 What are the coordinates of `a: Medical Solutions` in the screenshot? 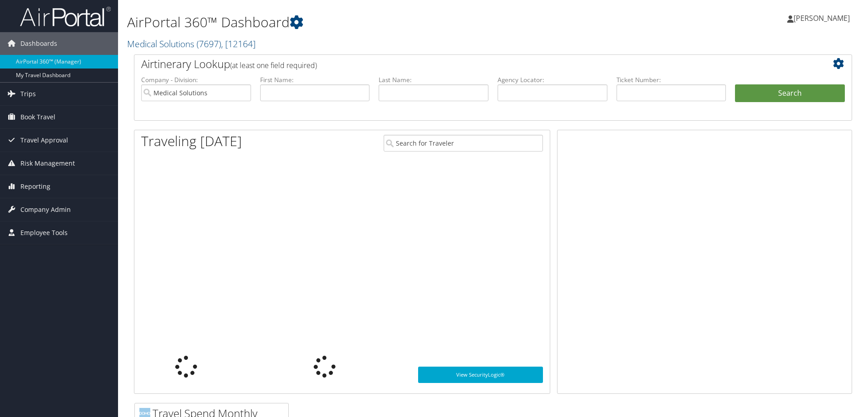 It's located at (191, 43).